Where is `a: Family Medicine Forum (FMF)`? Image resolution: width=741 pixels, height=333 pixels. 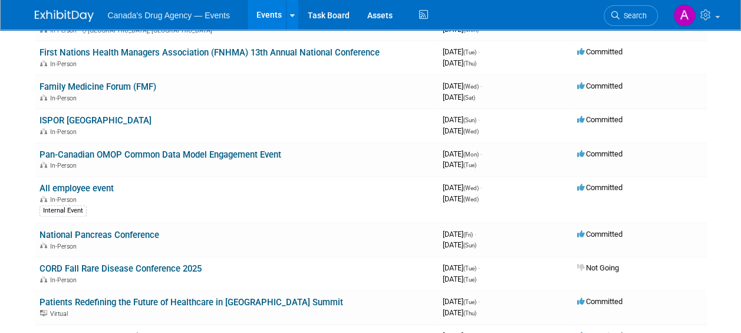 a: Family Medicine Forum (FMF) is located at coordinates (98, 87).